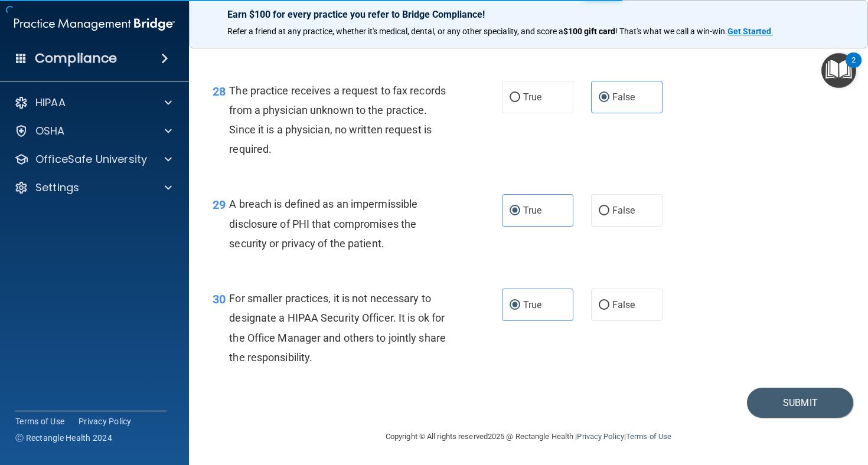 This screenshot has height=465, width=868. Describe the element at coordinates (529, 14) in the screenshot. I see `p: Earn $100 for every practice you refer to Bridge Compliance!` at that location.